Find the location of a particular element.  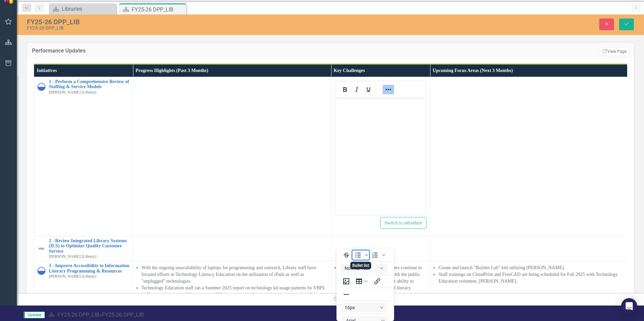

span: Normal Text is located at coordinates (361, 268).